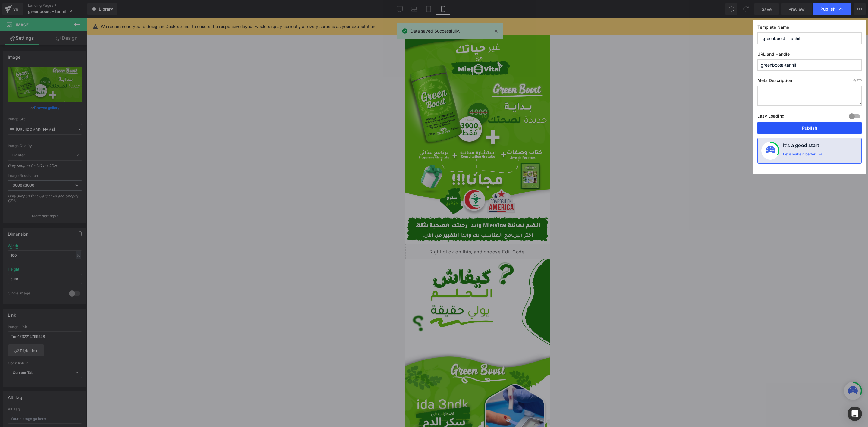 Image resolution: width=868 pixels, height=427 pixels. Describe the element at coordinates (857, 80) in the screenshot. I see `span: /320` at that location.